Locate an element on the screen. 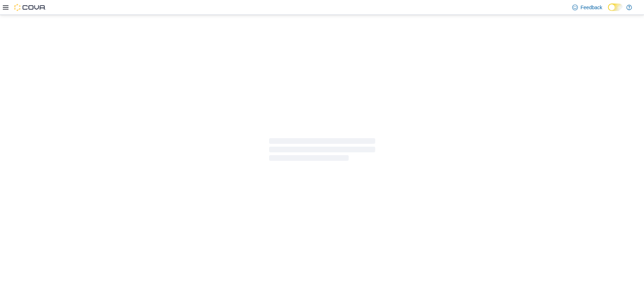  span: Feedback is located at coordinates (591, 8).